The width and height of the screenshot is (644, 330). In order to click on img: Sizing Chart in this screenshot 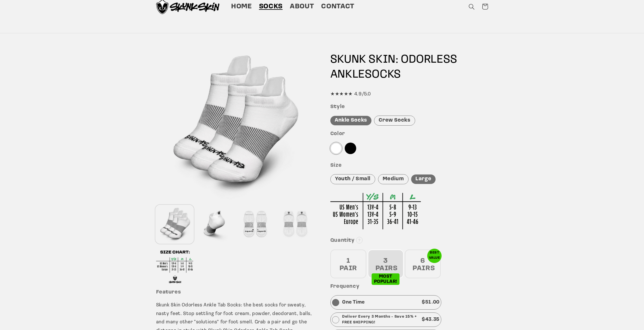, I will do `click(375, 211)`.